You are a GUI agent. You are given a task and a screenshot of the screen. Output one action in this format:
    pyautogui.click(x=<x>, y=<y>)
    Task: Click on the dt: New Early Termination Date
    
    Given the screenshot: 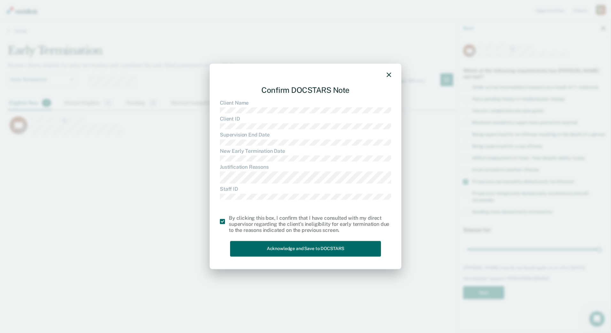 What is the action you would take?
    pyautogui.click(x=305, y=151)
    